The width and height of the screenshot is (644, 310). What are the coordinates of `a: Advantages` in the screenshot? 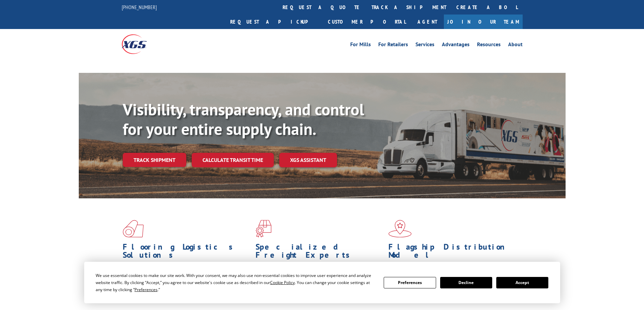 It's located at (456, 45).